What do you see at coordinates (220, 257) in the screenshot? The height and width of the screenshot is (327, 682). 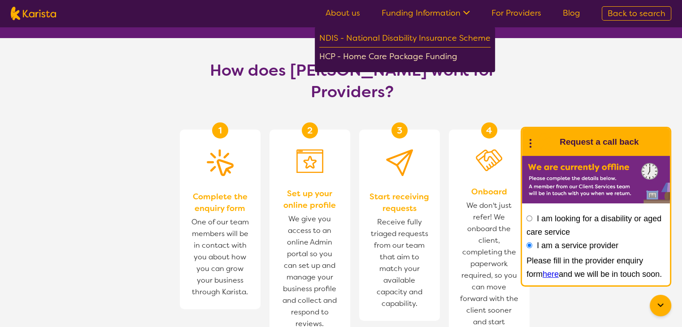 I see `span: One of our team members will be in contact with you about how you can grow your business through ...` at bounding box center [220, 257].